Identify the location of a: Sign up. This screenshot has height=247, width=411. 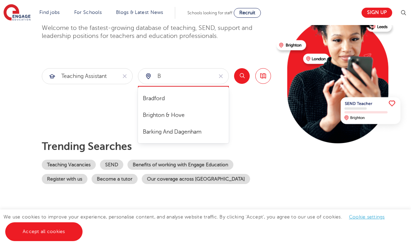
(377, 13).